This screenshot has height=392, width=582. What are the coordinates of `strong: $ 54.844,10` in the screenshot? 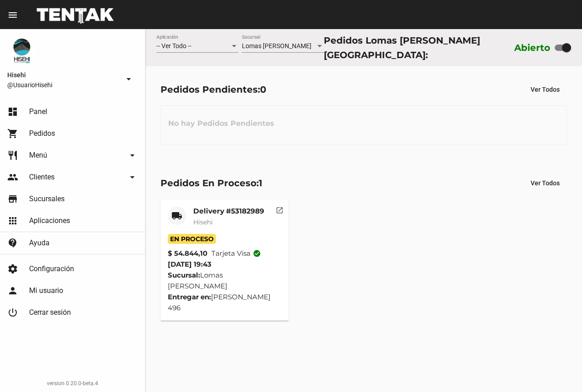 It's located at (187, 254).